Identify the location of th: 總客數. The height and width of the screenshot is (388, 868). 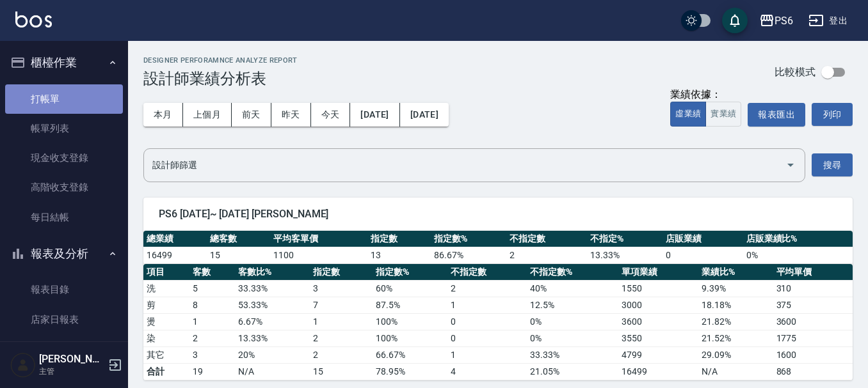
(238, 239).